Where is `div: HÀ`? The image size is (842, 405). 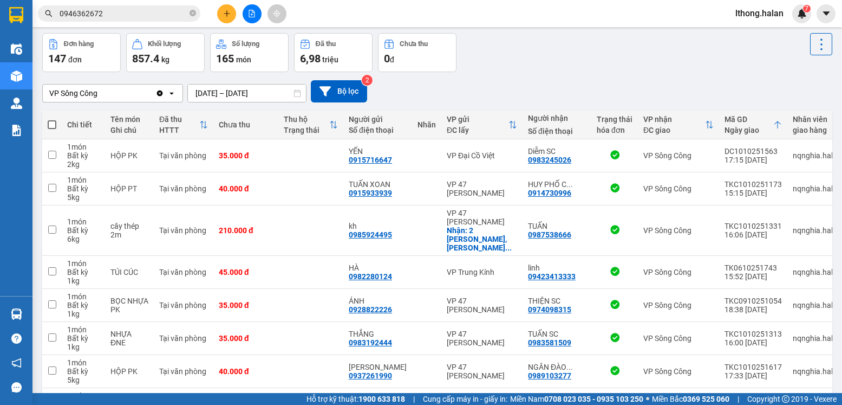
div: HÀ is located at coordinates (377, 268).